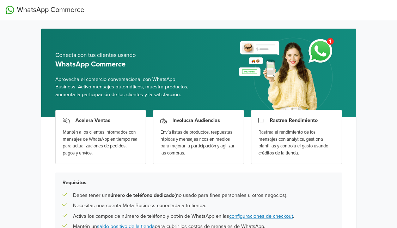 The height and width of the screenshot is (228, 397). What do you see at coordinates (199, 143) in the screenshot?
I see `div: Envía listas de productos, respuestas rápidas y mensajes ricos en medios para mejorar la particip...` at bounding box center [199, 143].